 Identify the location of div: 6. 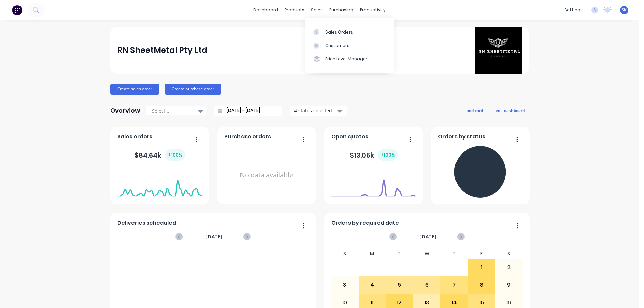
(427, 285).